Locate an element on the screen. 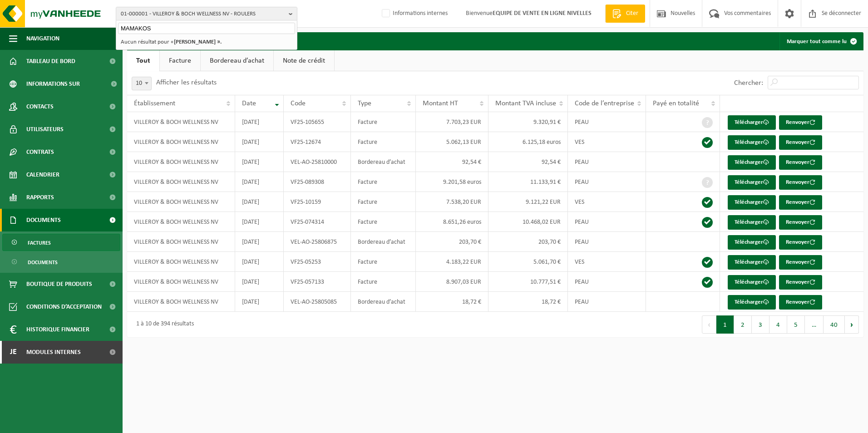 Image resolution: width=868 pixels, height=433 pixels. span: Montant TVA incluse is located at coordinates (526, 103).